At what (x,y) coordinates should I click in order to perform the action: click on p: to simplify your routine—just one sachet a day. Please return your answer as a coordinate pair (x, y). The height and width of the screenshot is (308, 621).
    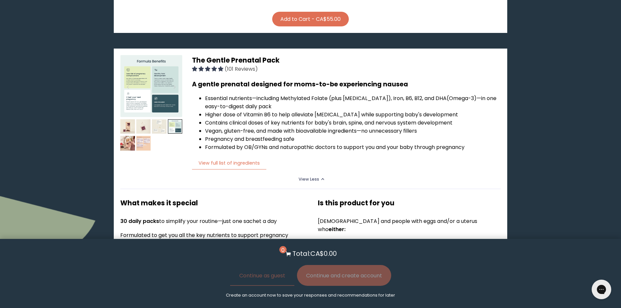
    Looking at the image, I should click on (212, 221).